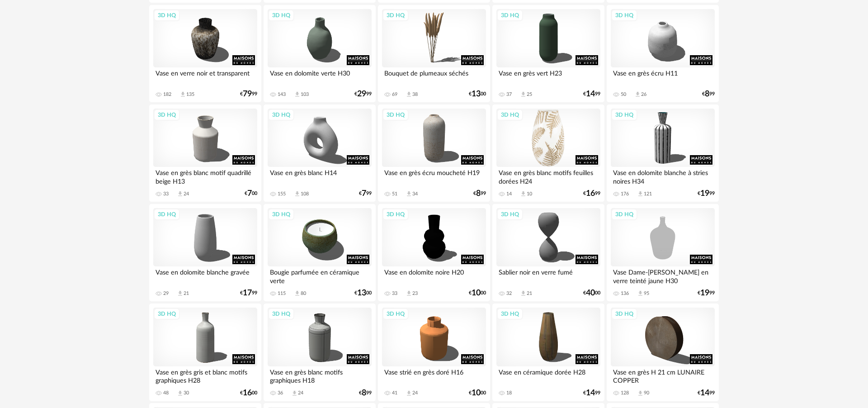  I want to click on div: 36, so click(280, 393).